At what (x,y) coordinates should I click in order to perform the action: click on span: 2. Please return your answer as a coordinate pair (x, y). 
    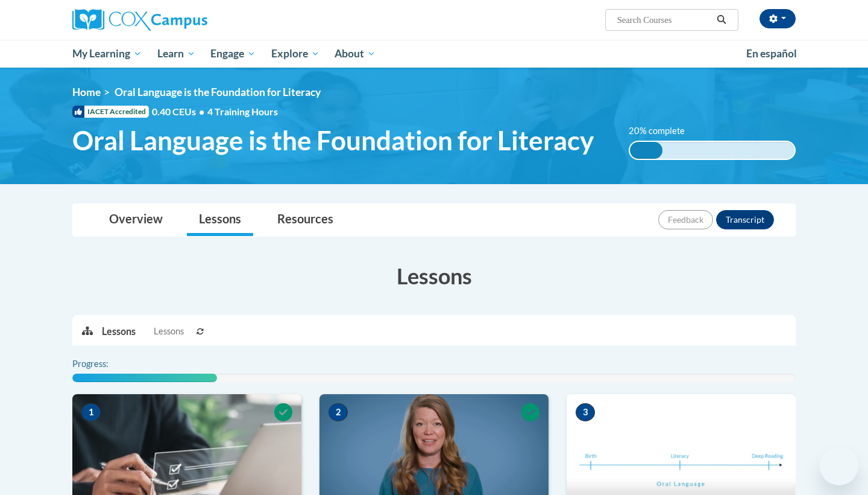
    Looking at the image, I should click on (338, 412).